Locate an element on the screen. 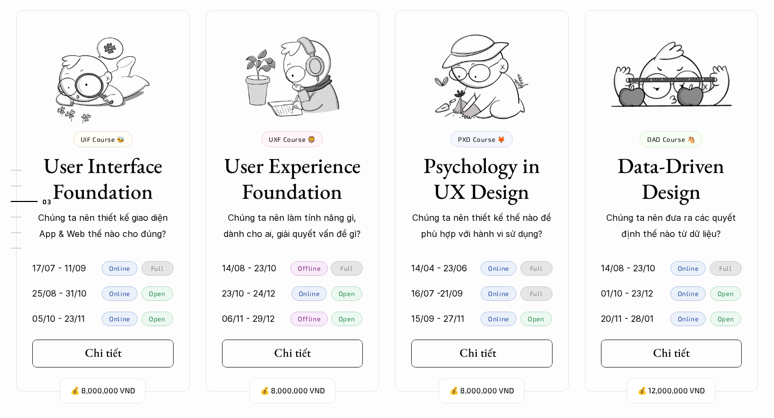 The width and height of the screenshot is (774, 418). p: 💰 12,000,000 VND is located at coordinates (671, 391).